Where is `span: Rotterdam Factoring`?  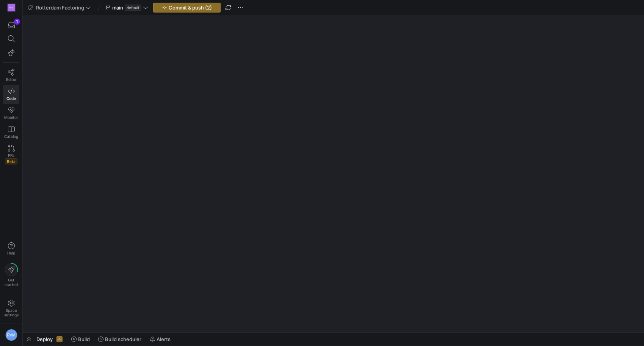 span: Rotterdam Factoring is located at coordinates (60, 8).